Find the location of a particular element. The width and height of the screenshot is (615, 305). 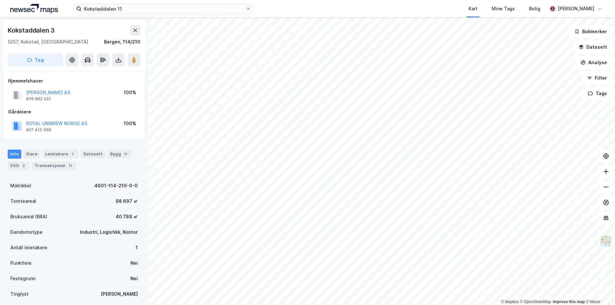

div: Transaksjoner is located at coordinates (54, 166).